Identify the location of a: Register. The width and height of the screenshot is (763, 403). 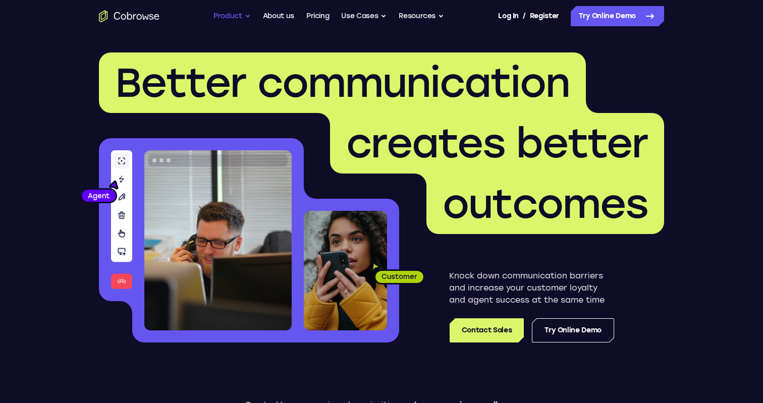
(545, 16).